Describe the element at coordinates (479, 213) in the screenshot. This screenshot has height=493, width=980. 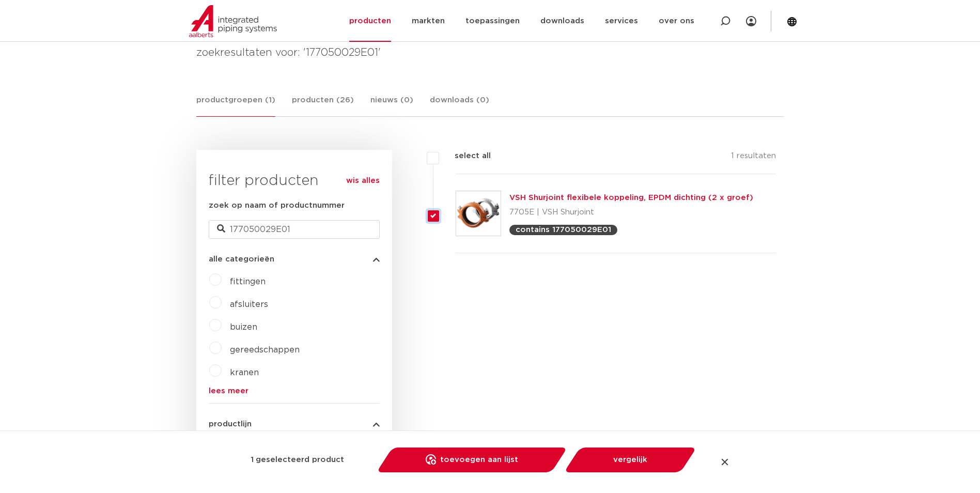
I see `img: Thumbnail for VSH Shurjoint flexibele koppeling, EPDM dichting (2 x groef)` at that location.